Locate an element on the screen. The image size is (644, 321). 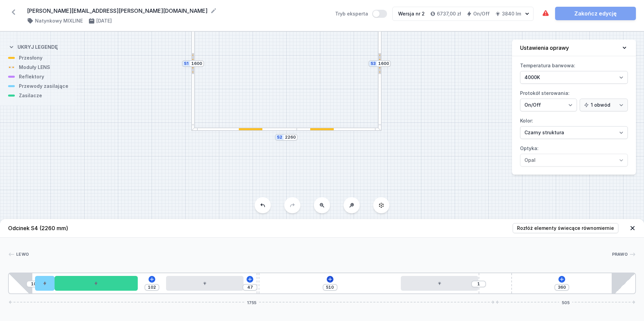
button: Edytuj nazwę projektu is located at coordinates (213, 11).